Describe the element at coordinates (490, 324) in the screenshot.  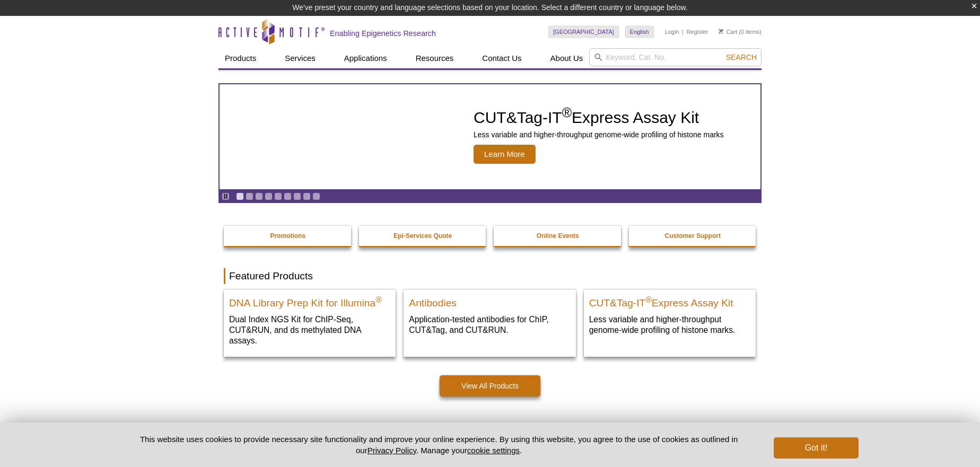
I see `p: Application-tested antibodies for ChIP, CUT&Tag, and CUT&RUN.` at that location.